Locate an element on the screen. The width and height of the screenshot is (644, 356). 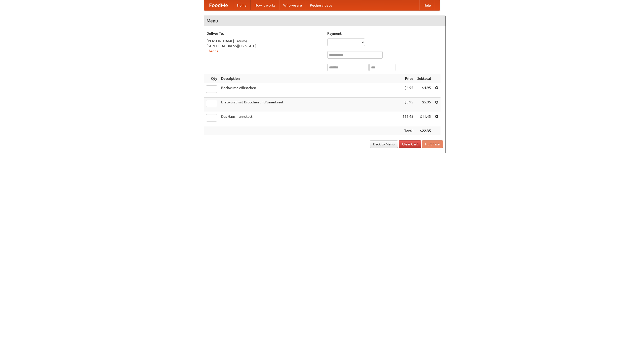
th: Description is located at coordinates (310, 78).